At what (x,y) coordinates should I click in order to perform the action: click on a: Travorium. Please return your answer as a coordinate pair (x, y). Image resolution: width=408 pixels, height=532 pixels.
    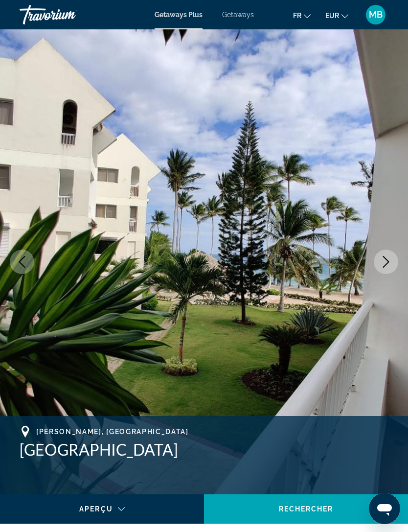
    Looking at the image, I should click on (68, 15).